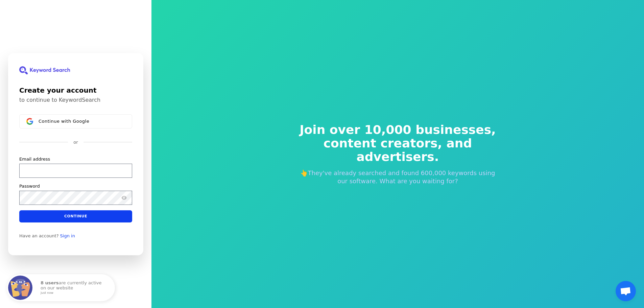 This screenshot has height=308, width=644. I want to click on a: Sign in, so click(68, 235).